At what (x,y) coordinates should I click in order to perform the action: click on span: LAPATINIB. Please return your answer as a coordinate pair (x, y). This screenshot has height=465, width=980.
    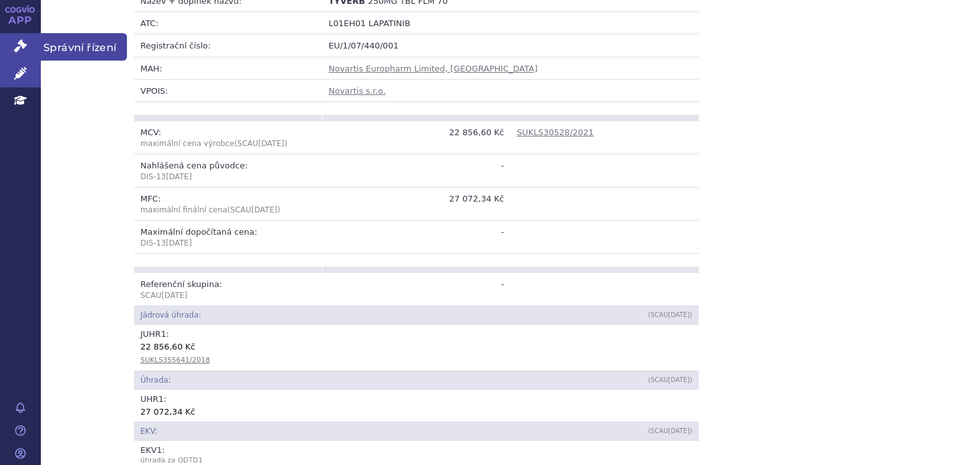
    Looking at the image, I should click on (390, 23).